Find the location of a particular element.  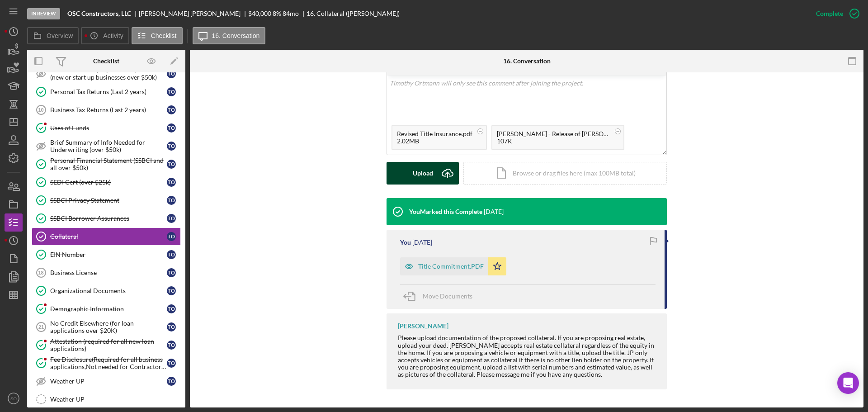

div: Personal Financial Statement (SSBCI and all over $50k) is located at coordinates (109, 164).